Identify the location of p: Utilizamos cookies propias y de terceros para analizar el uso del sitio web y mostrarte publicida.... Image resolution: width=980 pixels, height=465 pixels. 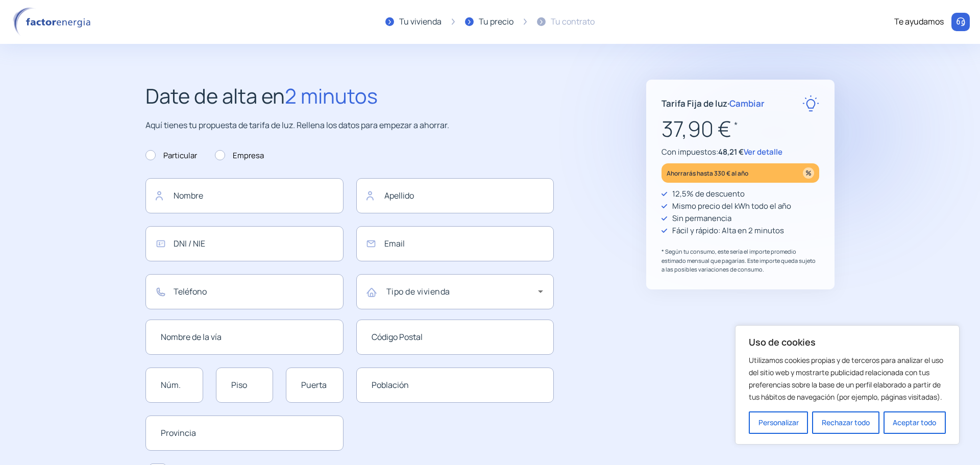
(847, 379).